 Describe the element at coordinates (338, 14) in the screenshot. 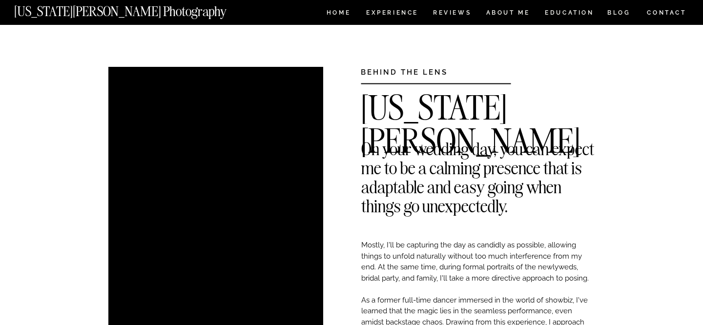

I see `nav: HOME` at that location.